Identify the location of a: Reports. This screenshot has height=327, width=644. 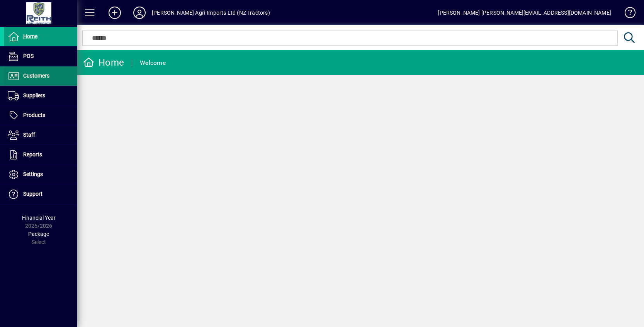
(41, 155).